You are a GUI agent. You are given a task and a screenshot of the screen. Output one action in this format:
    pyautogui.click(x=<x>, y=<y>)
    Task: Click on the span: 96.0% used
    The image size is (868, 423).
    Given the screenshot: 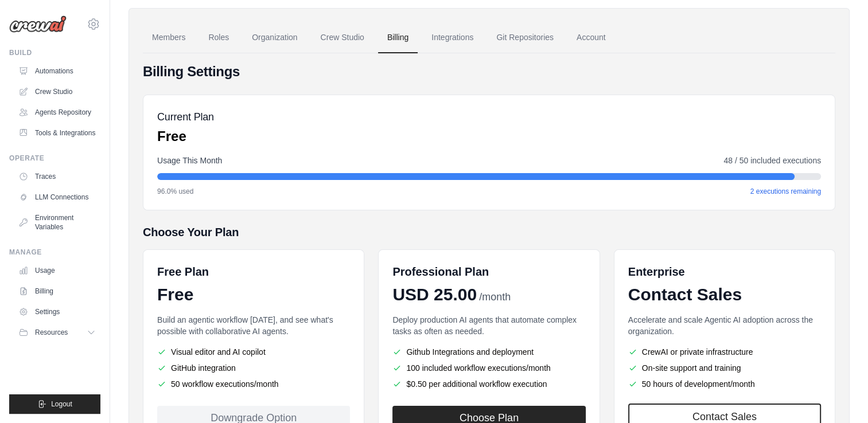 What is the action you would take?
    pyautogui.click(x=175, y=192)
    